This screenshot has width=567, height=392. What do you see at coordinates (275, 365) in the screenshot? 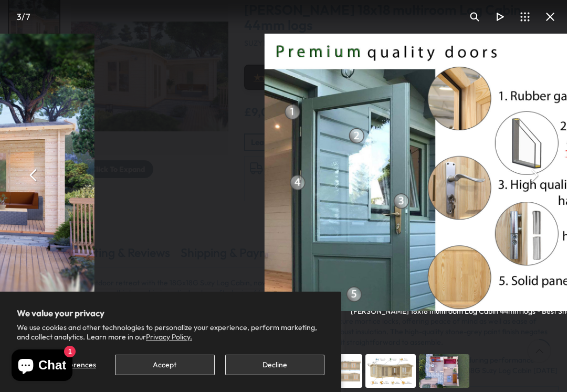
I see `button: Decline` at bounding box center [275, 365].